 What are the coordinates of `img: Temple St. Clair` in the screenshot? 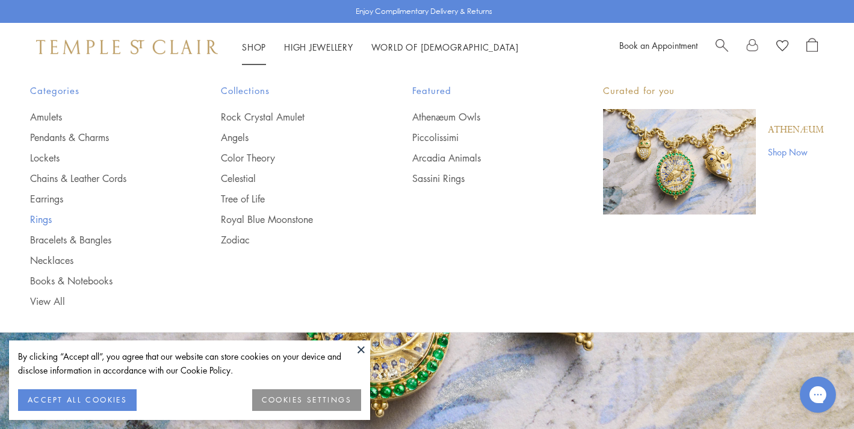 It's located at (127, 47).